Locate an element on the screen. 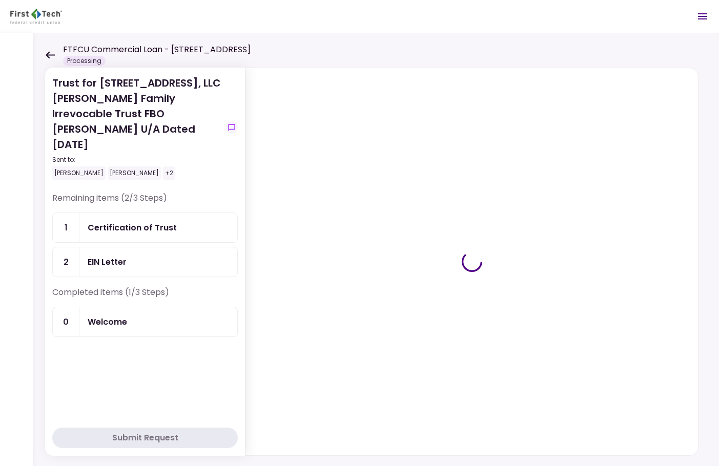 The image size is (719, 466). button: show-messages is located at coordinates (232, 128).